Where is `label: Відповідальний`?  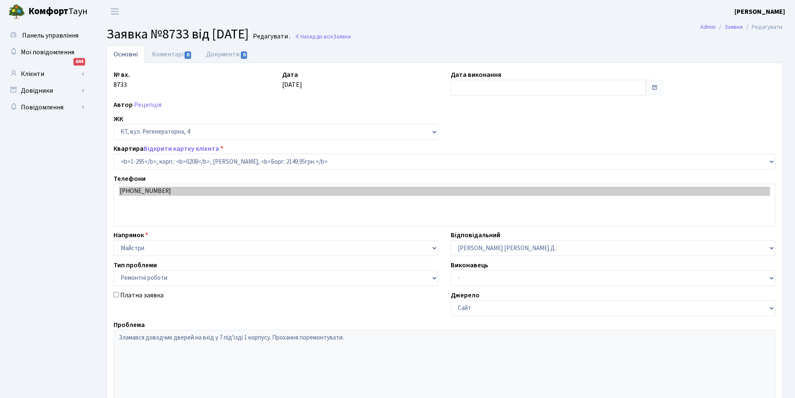
label: Відповідальний is located at coordinates (475, 235).